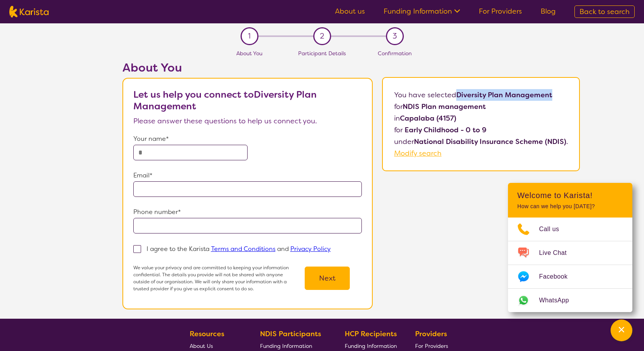  What do you see at coordinates (604, 11) in the screenshot?
I see `span: Back to search` at bounding box center [604, 11].